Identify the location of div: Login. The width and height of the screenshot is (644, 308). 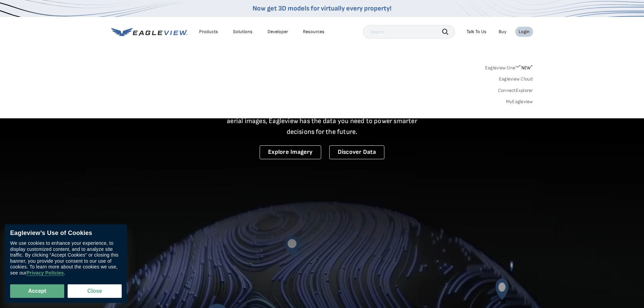
(524, 32).